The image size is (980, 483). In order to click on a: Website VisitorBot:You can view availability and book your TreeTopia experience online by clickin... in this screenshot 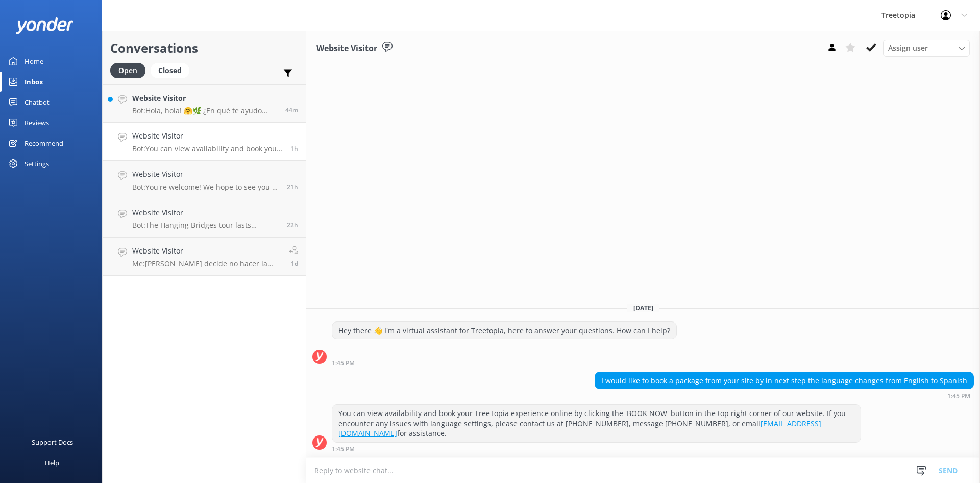, I will do `click(205, 141)`.